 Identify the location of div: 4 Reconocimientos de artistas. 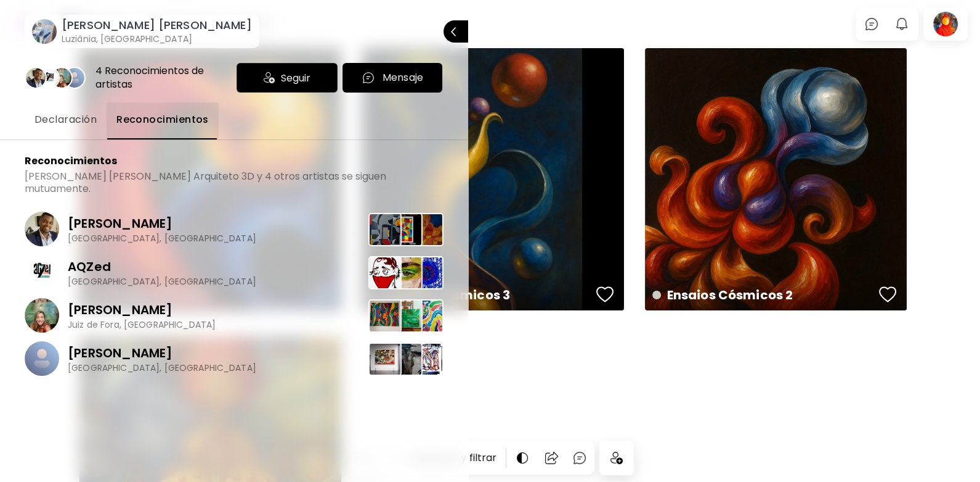
(163, 78).